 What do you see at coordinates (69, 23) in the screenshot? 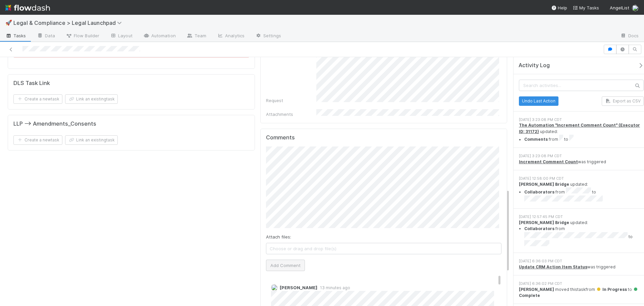
I see `span: Legal & Compliance > Legal Launchpad` at bounding box center [69, 23].